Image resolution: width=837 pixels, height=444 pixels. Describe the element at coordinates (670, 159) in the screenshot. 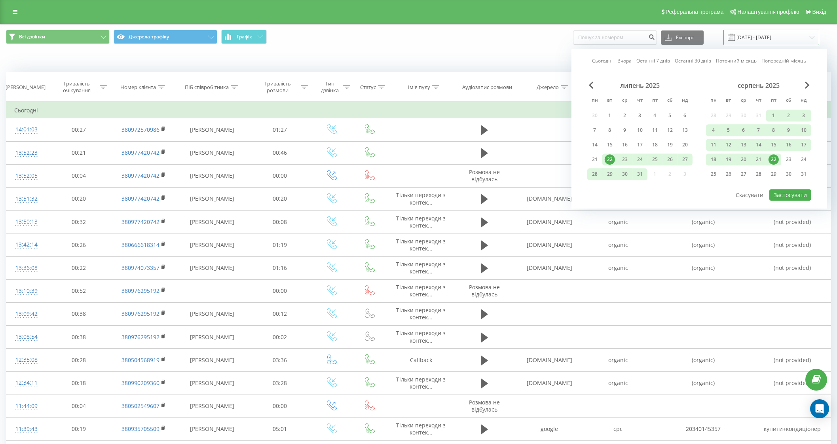

I see `div: 26` at that location.